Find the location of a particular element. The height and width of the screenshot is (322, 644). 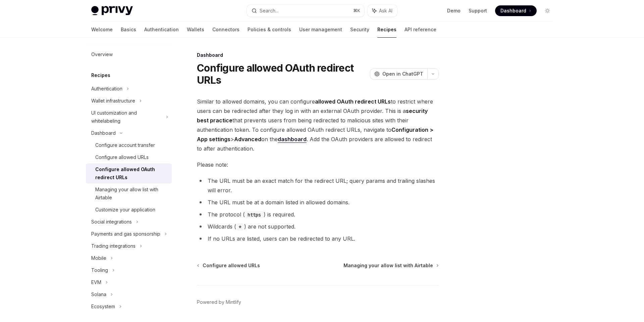

li: The protocol ( ) is required. is located at coordinates (318, 214).